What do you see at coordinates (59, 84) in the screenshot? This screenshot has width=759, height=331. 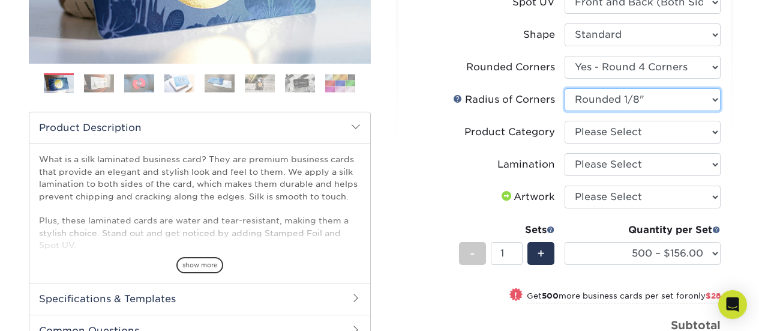 I see `img: Business Cards 01` at bounding box center [59, 84].